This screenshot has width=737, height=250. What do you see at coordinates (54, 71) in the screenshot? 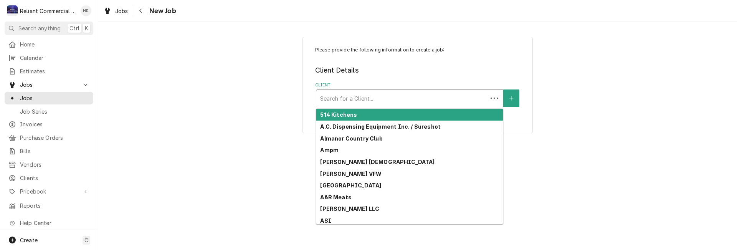
I see `span: Estimates` at bounding box center [54, 71].